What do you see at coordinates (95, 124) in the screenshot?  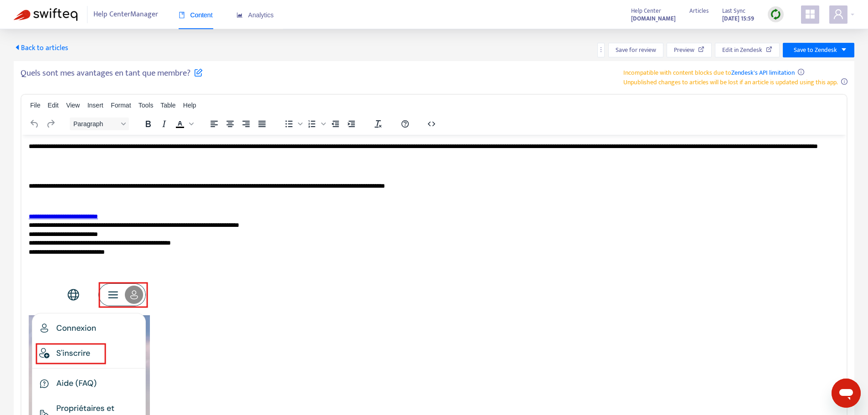 I see `span: Paragraph` at bounding box center [95, 124].